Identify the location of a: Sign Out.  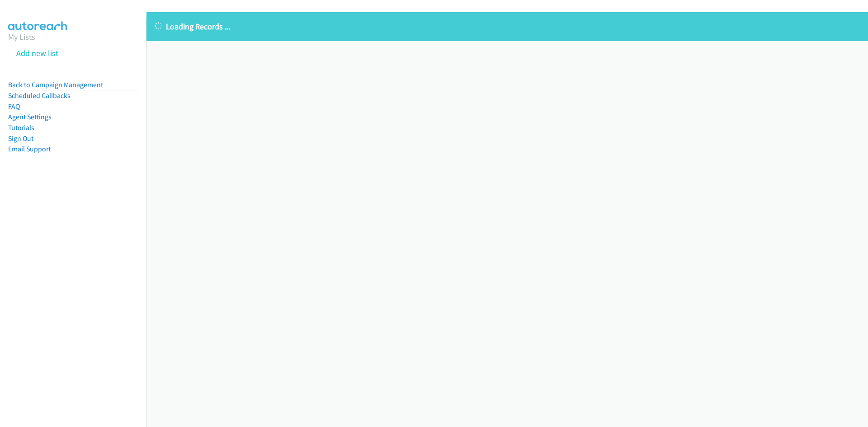
(21, 138).